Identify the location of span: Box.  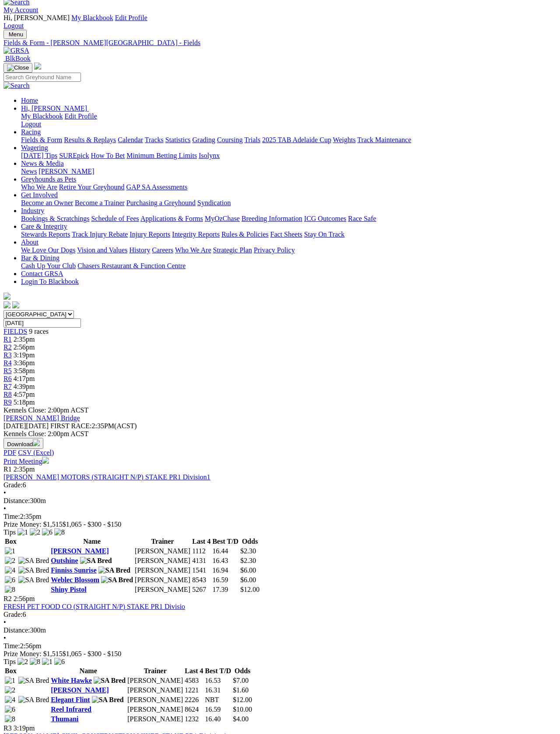
(11, 670).